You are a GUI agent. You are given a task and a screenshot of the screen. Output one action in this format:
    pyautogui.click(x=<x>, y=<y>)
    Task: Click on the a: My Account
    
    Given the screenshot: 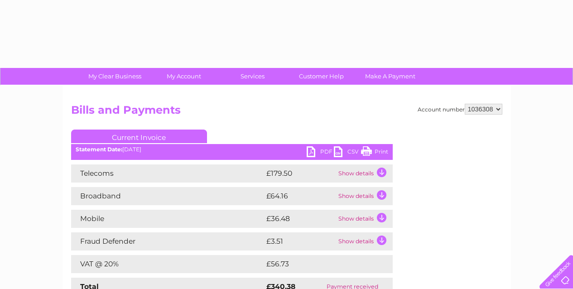 What is the action you would take?
    pyautogui.click(x=184, y=76)
    